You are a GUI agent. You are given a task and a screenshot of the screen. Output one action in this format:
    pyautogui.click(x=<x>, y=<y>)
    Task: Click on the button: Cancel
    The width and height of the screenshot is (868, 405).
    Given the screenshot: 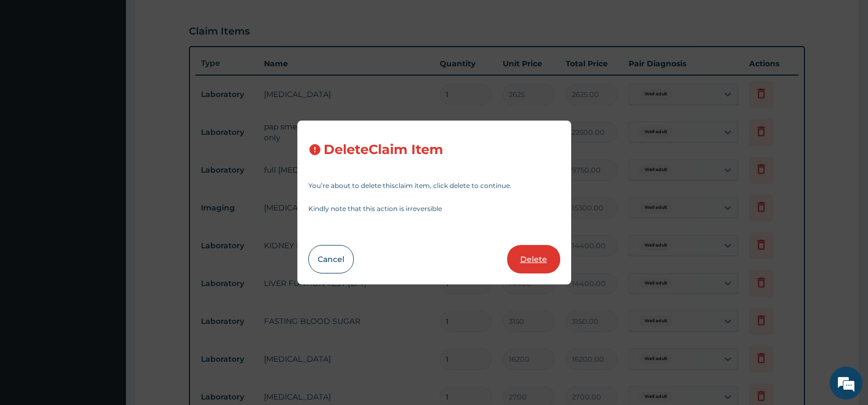 What is the action you would take?
    pyautogui.click(x=331, y=259)
    